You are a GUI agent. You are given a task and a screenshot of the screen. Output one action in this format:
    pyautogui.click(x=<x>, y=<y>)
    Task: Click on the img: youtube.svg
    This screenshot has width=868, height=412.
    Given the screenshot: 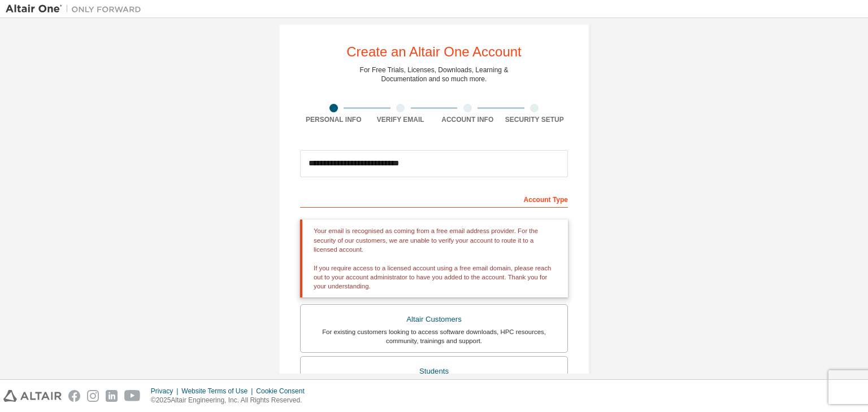 What is the action you would take?
    pyautogui.click(x=133, y=396)
    